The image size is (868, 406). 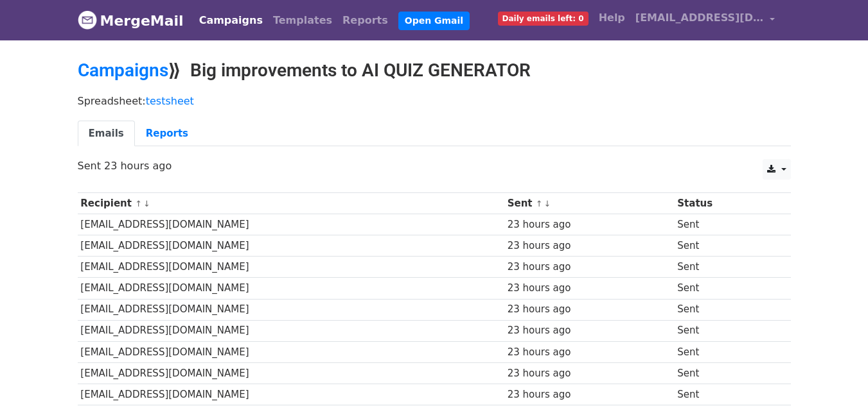 I want to click on h2: ⟫ Big improvements to AI QUIZ GENERATOR, so click(x=434, y=71).